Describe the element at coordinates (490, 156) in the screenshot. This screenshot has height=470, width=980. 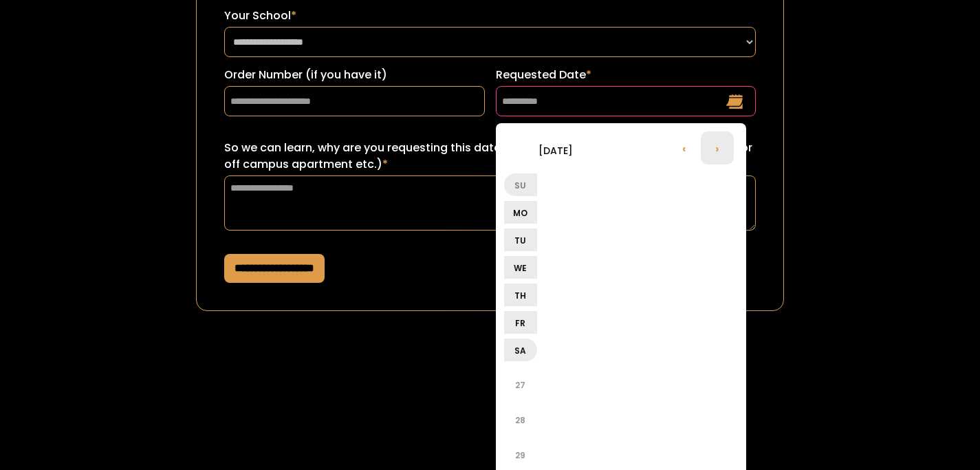
I see `label: So we can learn, why are you requesting this date? (ex: sorority recruitment, lease turn over for...` at that location.